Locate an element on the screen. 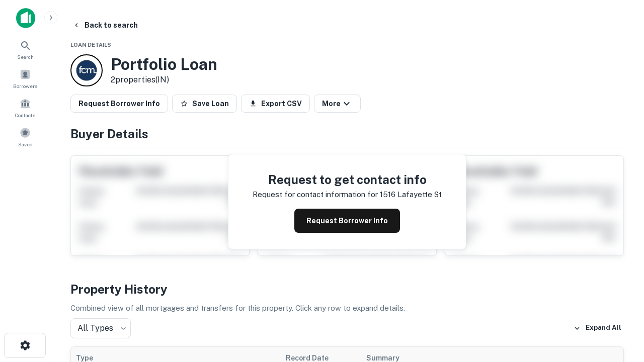  p: Combined view of all mortgages and transfers for this property. Click any row to expand details. is located at coordinates (347, 308).